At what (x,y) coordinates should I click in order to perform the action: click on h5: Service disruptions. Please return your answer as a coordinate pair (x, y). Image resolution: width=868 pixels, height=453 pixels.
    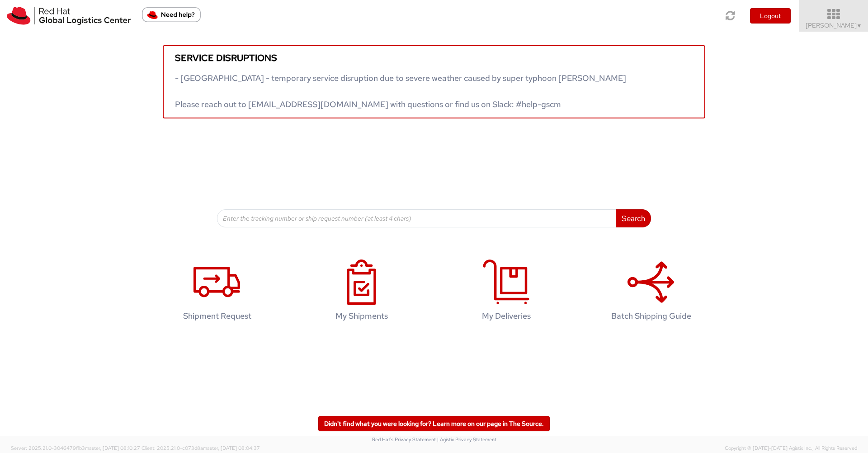
    Looking at the image, I should click on (434, 58).